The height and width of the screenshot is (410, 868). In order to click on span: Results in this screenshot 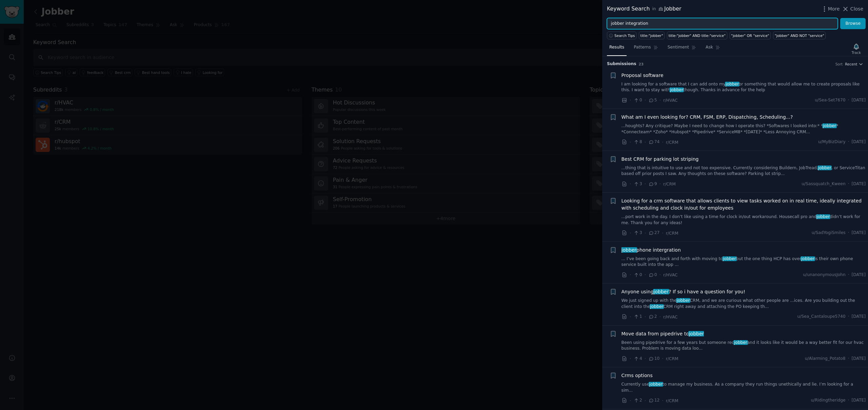, I will do `click(617, 47)`.